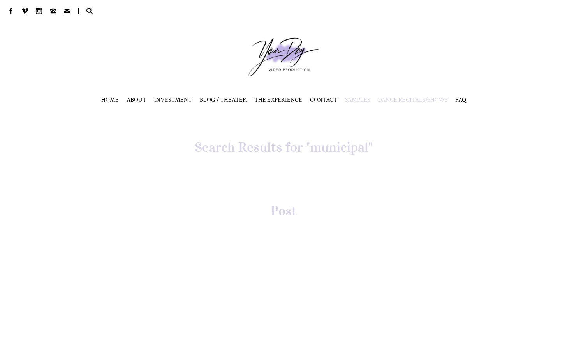 Image resolution: width=567 pixels, height=364 pixels. Describe the element at coordinates (284, 147) in the screenshot. I see `h1: Search Results for "municipal"` at that location.